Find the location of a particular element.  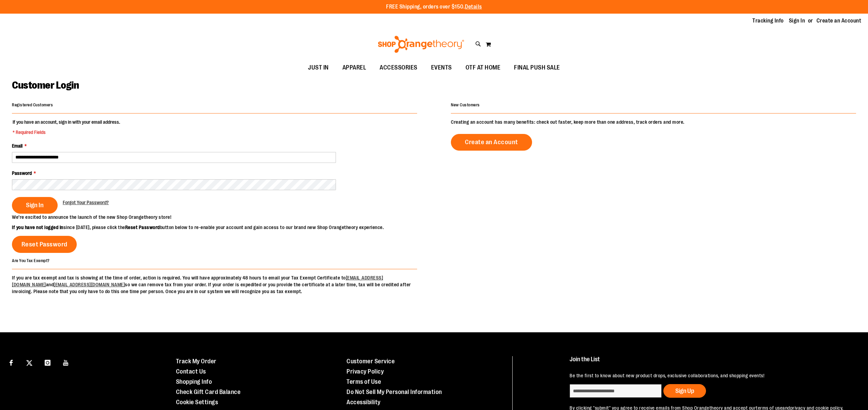

strong: New Customers is located at coordinates (466, 105).